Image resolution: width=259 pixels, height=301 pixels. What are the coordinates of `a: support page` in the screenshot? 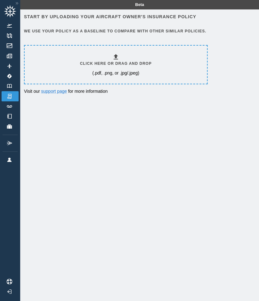 It's located at (54, 91).